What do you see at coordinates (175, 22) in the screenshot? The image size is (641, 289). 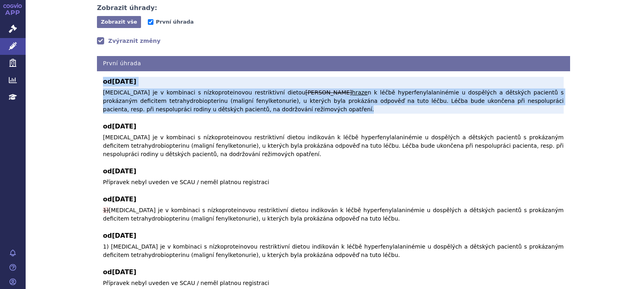 I see `span: První úhrada` at bounding box center [175, 22].